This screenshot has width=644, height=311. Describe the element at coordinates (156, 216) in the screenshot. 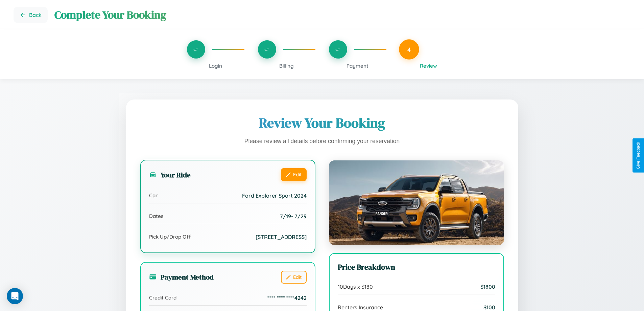

I see `span: Dates` at that location.